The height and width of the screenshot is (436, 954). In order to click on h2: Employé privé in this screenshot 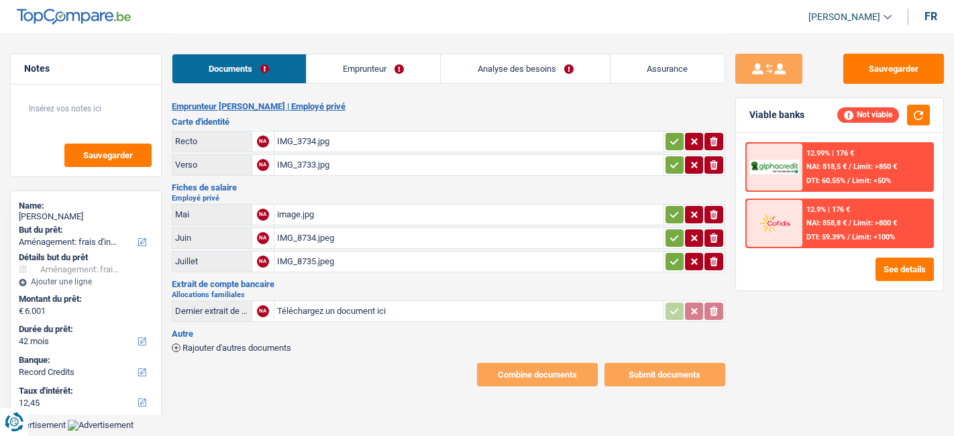, I will do `click(448, 198)`.